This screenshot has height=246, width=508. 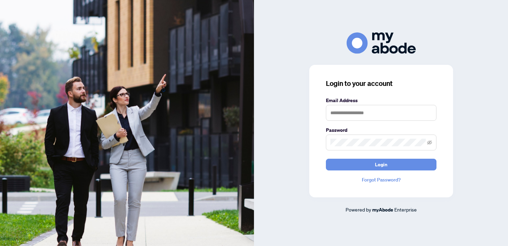 I want to click on span: eye-invisible, so click(x=429, y=143).